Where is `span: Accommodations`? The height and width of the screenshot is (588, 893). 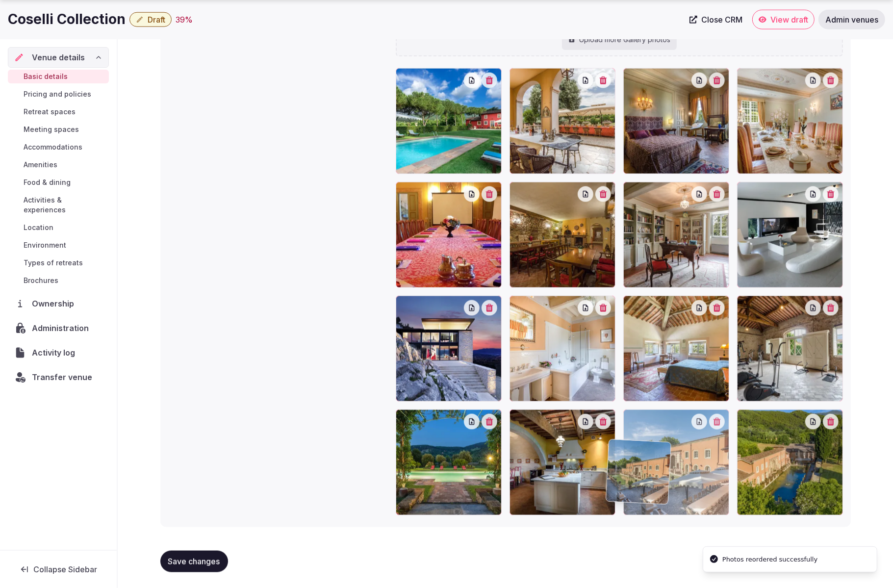
span: Accommodations is located at coordinates (53, 147).